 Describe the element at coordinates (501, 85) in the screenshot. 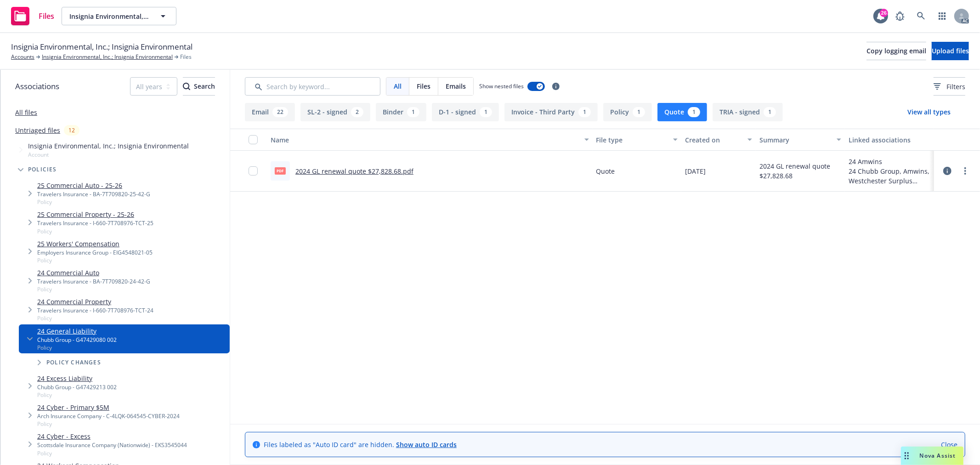

I see `span: Show nested files` at that location.